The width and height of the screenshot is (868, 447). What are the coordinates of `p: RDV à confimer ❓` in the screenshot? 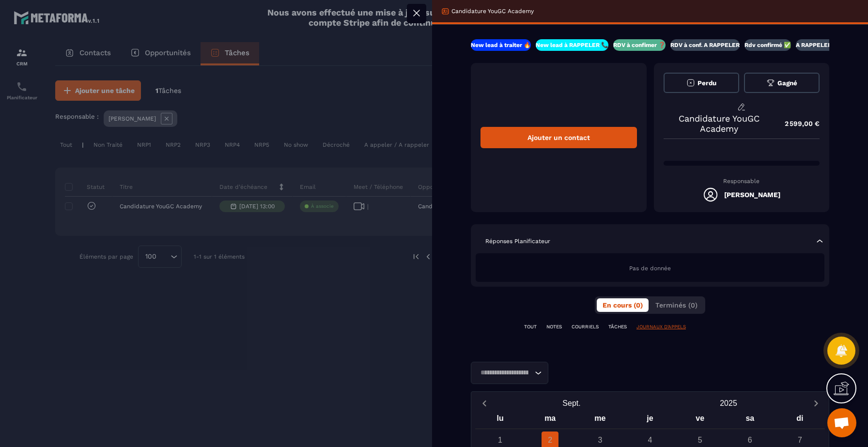 It's located at (639, 45).